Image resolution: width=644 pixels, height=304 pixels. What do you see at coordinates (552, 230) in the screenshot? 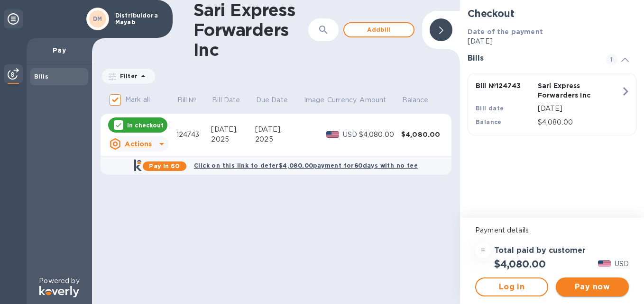
I see `p: Payment details` at bounding box center [552, 230].